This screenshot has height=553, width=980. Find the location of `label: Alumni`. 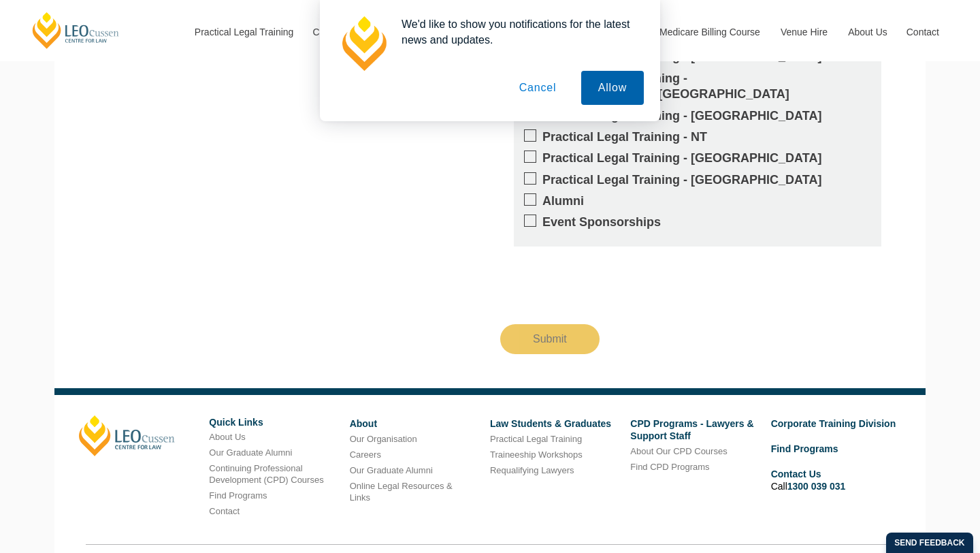

label: Alumni is located at coordinates (698, 201).